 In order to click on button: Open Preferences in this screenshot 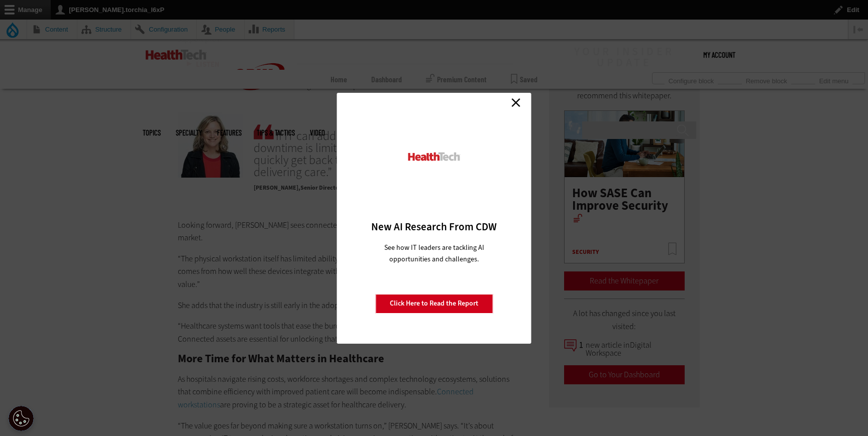, I will do `click(21, 419)`.